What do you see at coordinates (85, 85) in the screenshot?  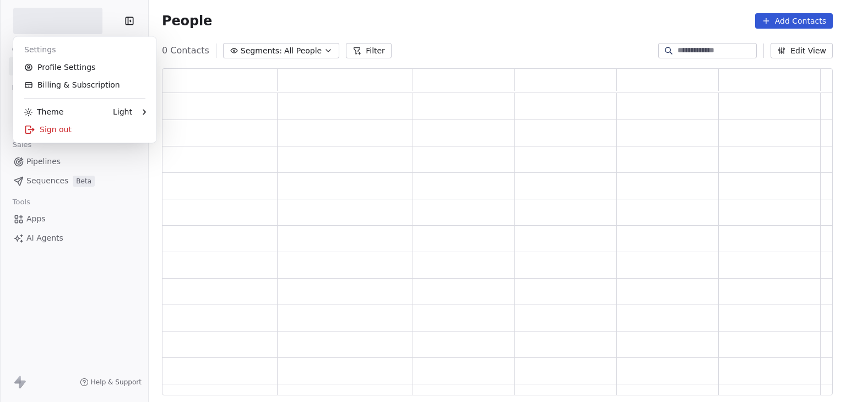 I see `a: Billing & Subscription` at bounding box center [85, 85].